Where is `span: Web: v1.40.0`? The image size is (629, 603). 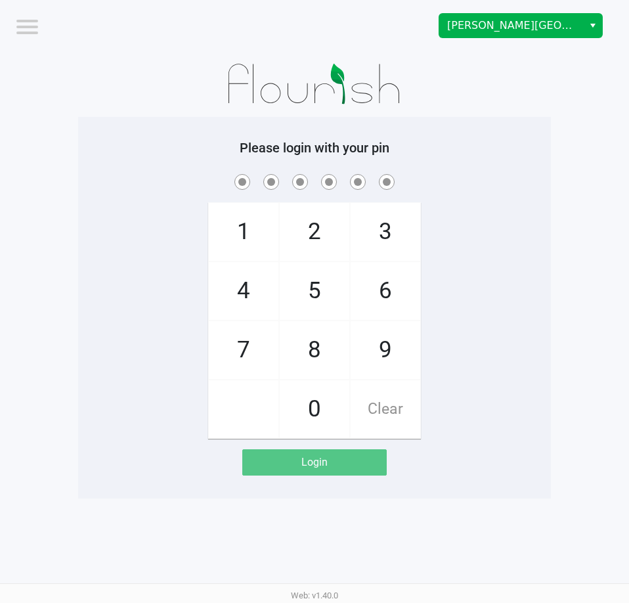
span: Web: v1.40.0 is located at coordinates (315, 595).